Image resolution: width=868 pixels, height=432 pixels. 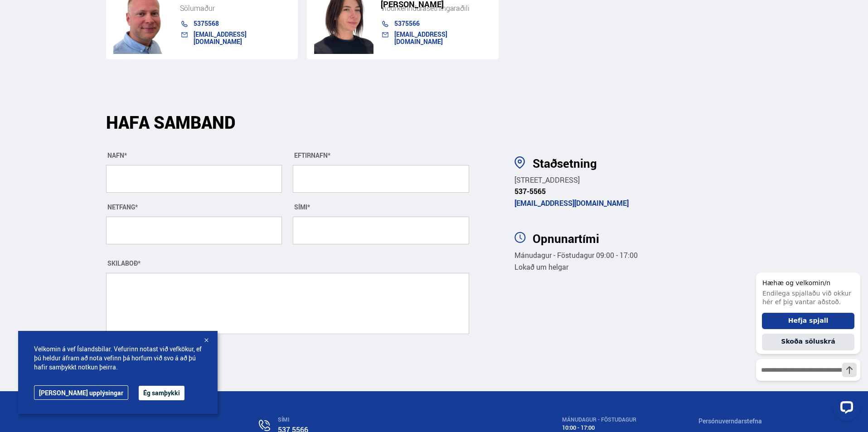 What do you see at coordinates (599, 420) in the screenshot?
I see `div: MÁNUDAGUR - FÖSTUDAGUR` at bounding box center [599, 420].